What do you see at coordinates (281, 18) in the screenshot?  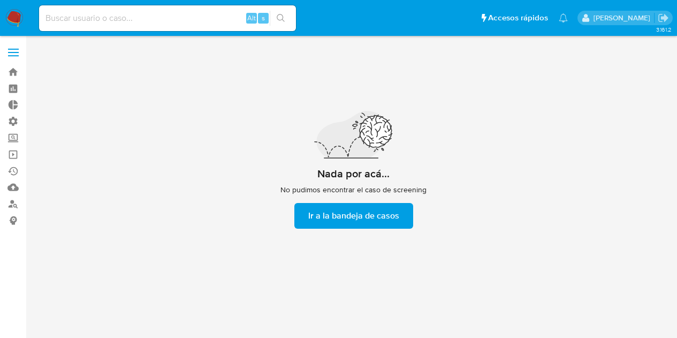 I see `button: search-icon` at bounding box center [281, 18].